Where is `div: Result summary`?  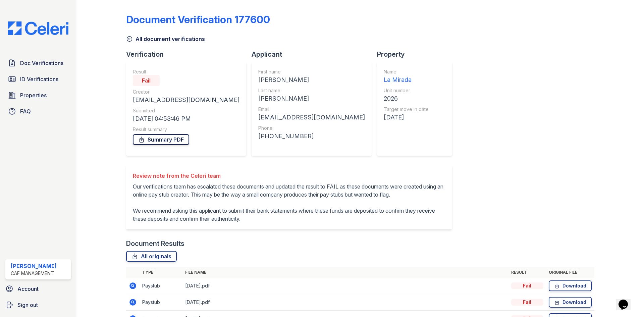 div: Result summary is located at coordinates (186, 130).